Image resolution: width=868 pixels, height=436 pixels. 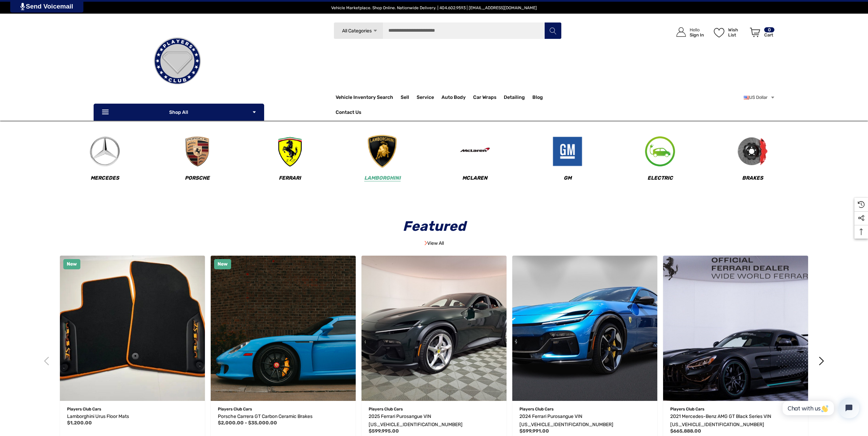 I want to click on img: For Sale: 2024 Ferrari Purosangue VIN ZFF06VTA8P0295621, so click(x=584, y=328).